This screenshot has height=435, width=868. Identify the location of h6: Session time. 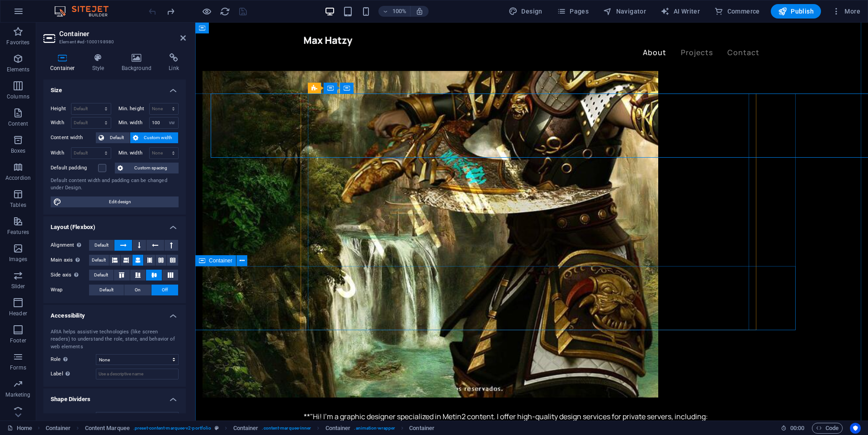
(792, 428).